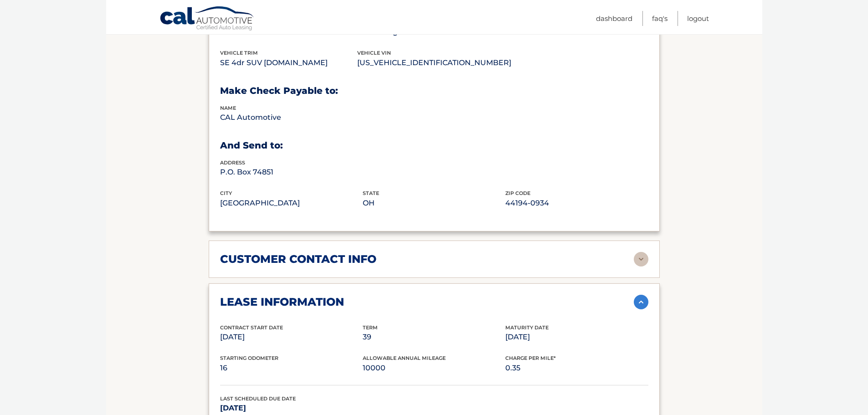 The image size is (868, 415). I want to click on img: accordion-active.svg, so click(641, 302).